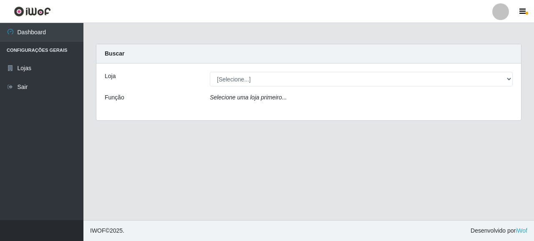 The image size is (534, 241). Describe the element at coordinates (32, 11) in the screenshot. I see `img: CoreUI Logo` at that location.